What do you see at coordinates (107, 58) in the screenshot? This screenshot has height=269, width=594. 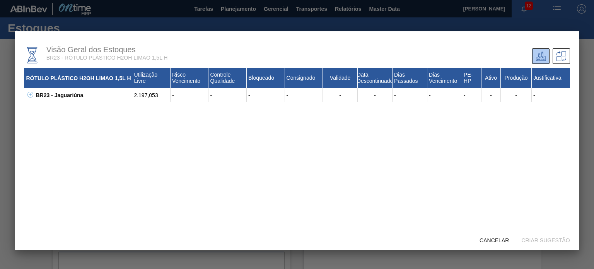 I see `span: BR23 - RÓTULO PLÁSTICO H2OH LIMAO 1,5L H` at bounding box center [107, 58].